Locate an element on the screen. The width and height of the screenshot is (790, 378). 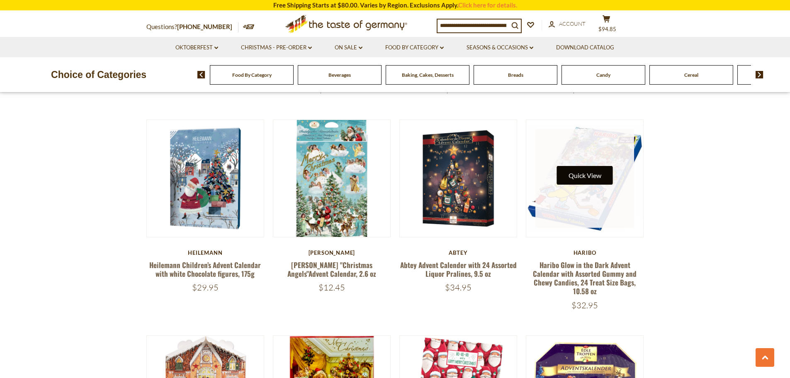
a: Abtey Advent Calender with 24 Assorted Liquor Pralines, 9.5 oz is located at coordinates (458, 269).